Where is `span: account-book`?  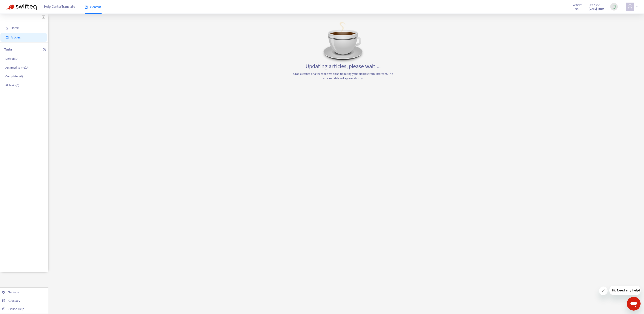
span: account-book is located at coordinates (7, 37).